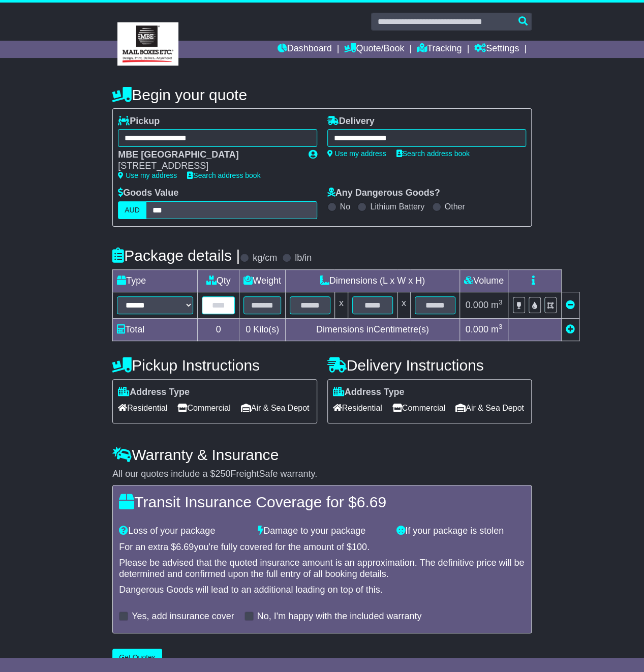 The height and width of the screenshot is (672, 644). What do you see at coordinates (439, 49) in the screenshot?
I see `a: Tracking` at bounding box center [439, 49].